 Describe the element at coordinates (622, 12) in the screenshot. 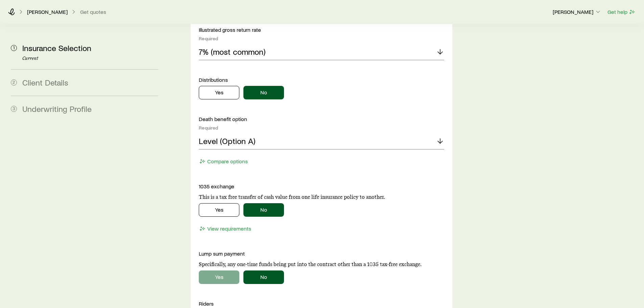

I see `button: Get help` at that location.